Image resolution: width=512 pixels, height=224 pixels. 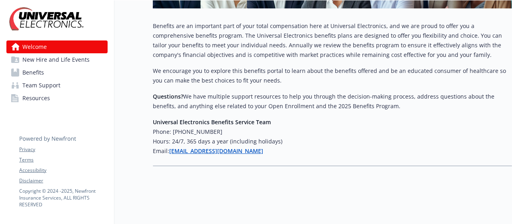 What do you see at coordinates (56, 60) in the screenshot?
I see `span: New Hire and Life Events` at bounding box center [56, 60].